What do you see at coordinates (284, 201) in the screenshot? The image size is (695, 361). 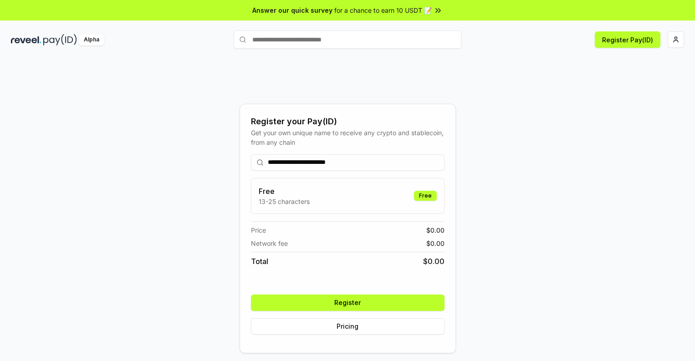 I see `p: 13-25 characters` at bounding box center [284, 201].